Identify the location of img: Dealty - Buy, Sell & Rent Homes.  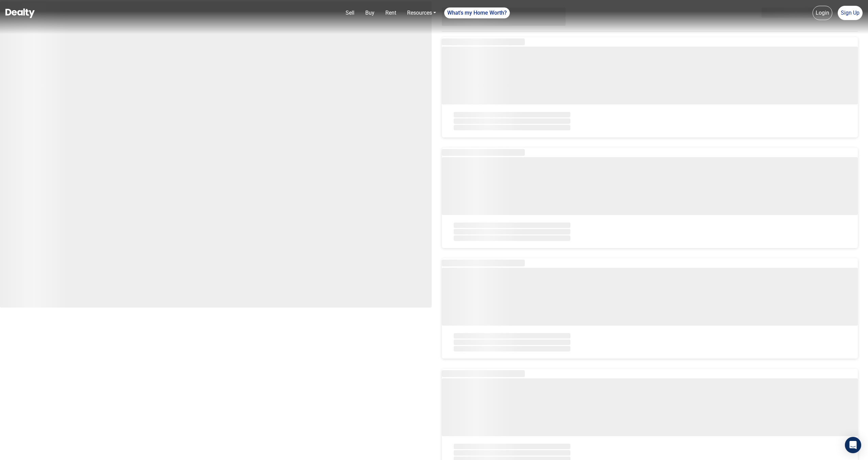
(21, 13).